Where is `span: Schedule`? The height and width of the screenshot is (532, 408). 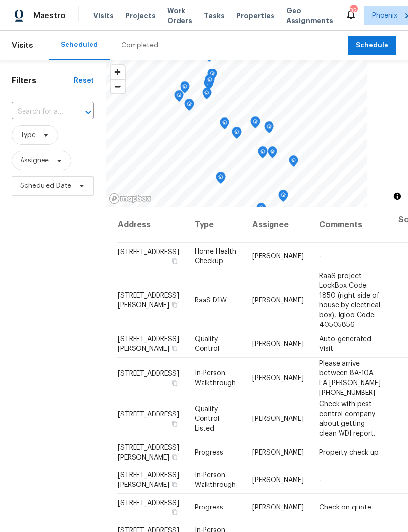 span: Schedule is located at coordinates (372, 45).